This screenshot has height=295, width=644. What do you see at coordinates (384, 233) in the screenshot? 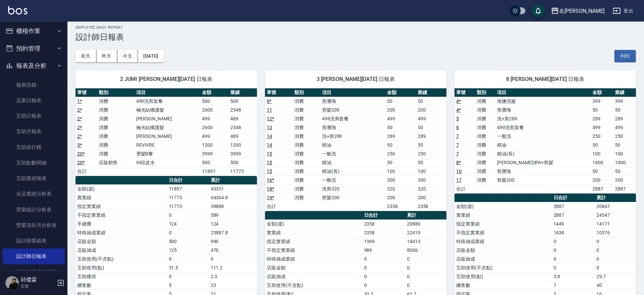
I see `td: 2358` at bounding box center [384, 233].